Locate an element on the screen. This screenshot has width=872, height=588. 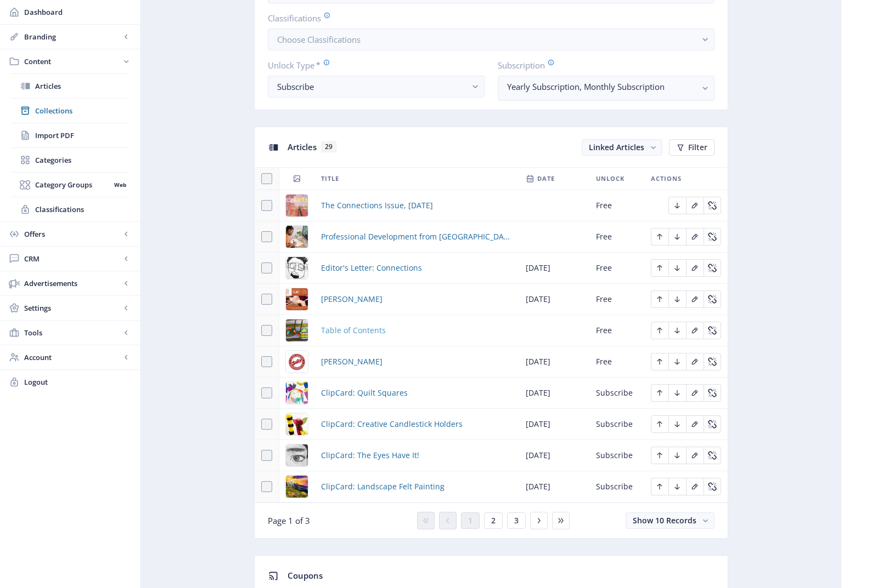
button: 1 is located at coordinates (470, 521).